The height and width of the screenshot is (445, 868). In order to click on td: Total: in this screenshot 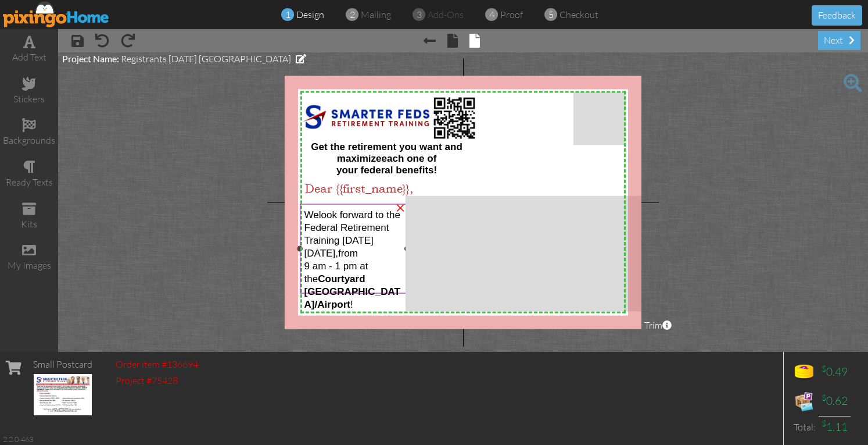, I will do `click(804, 427)`.